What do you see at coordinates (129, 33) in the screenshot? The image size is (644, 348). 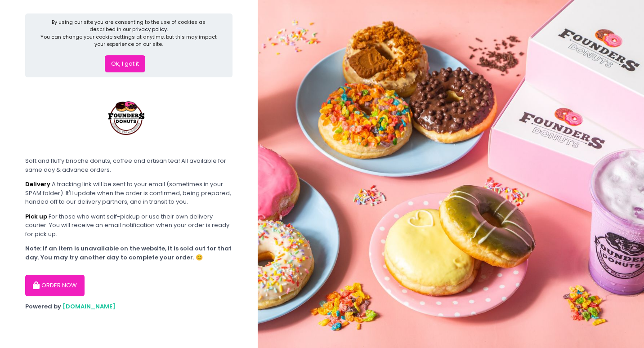 I see `div: By using our site you are consenting to the use of cookies as described in our You can change you...` at bounding box center [129, 33].